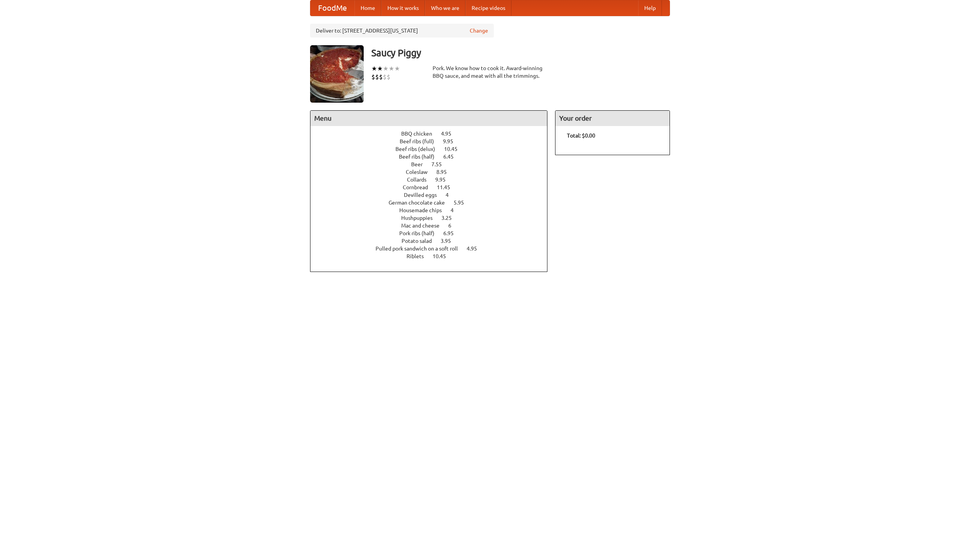 Image resolution: width=980 pixels, height=542 pixels. I want to click on span: Beef ribs (delux), so click(420, 149).